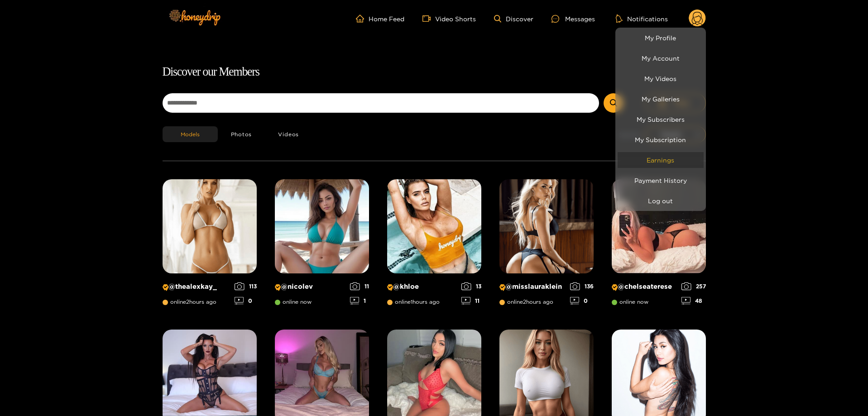 This screenshot has width=868, height=416. What do you see at coordinates (661, 58) in the screenshot?
I see `a: My Account` at bounding box center [661, 58].